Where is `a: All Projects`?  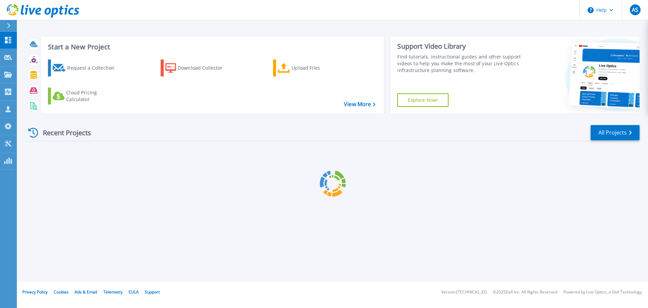 a: All Projects is located at coordinates (615, 132).